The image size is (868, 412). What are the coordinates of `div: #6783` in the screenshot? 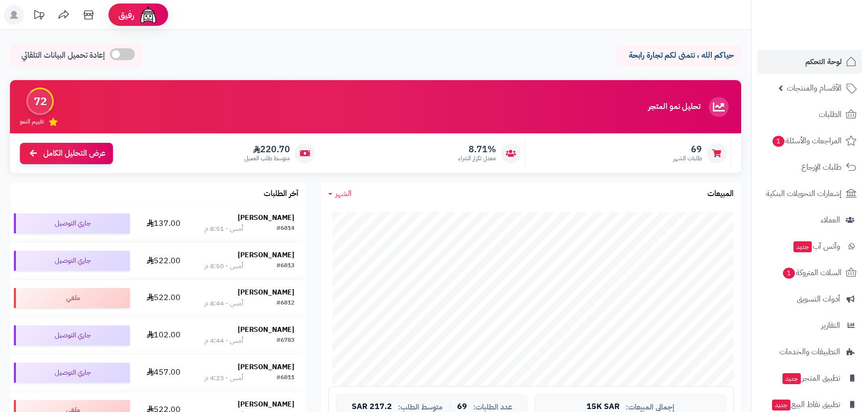 It's located at (286, 341).